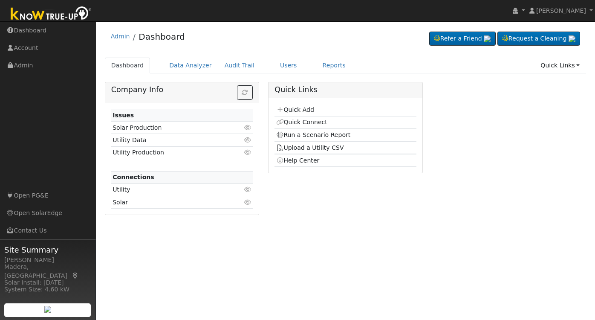 Image resolution: width=595 pixels, height=320 pixels. I want to click on a: Upload a Utility CSV, so click(310, 148).